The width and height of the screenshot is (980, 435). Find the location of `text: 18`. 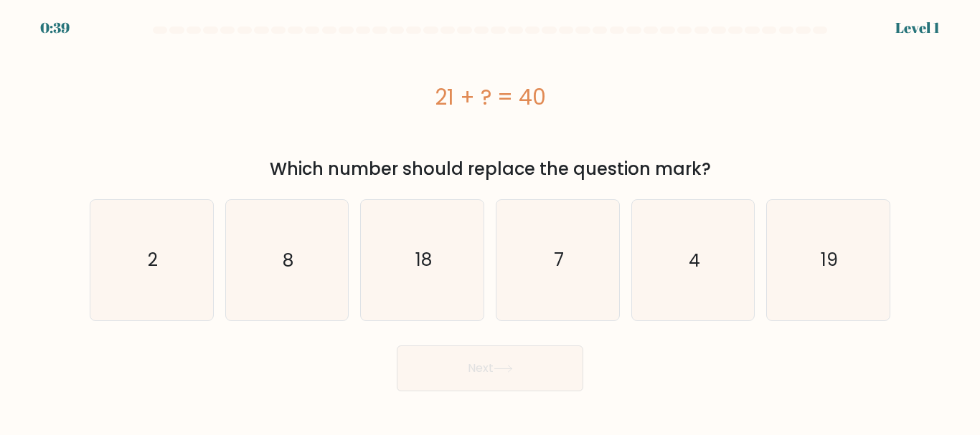

text: 18 is located at coordinates (424, 259).